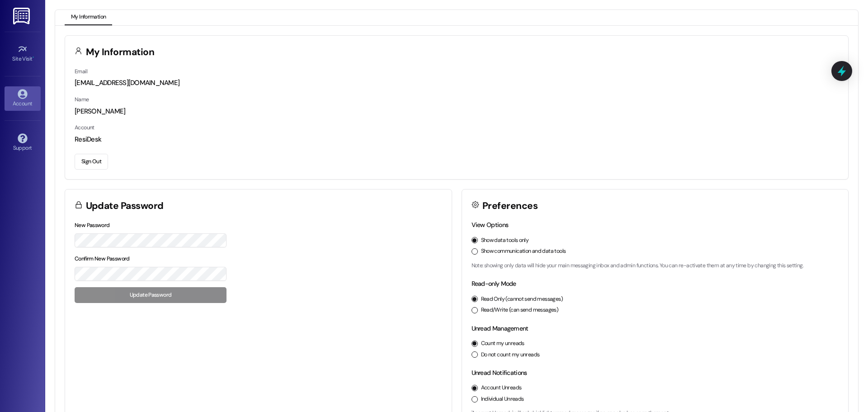 Image resolution: width=868 pixels, height=412 pixels. Describe the element at coordinates (655, 266) in the screenshot. I see `p: Note: showing only data will hide your main messaging inbox and admin functions. You can re-activ...` at that location.